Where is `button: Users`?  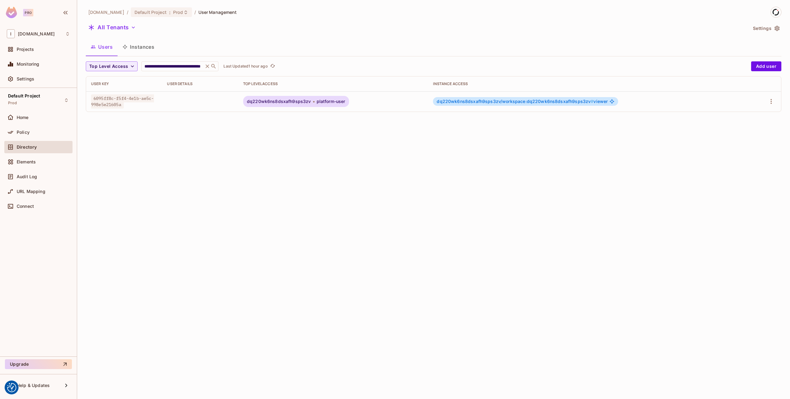
button: Users is located at coordinates (102, 47).